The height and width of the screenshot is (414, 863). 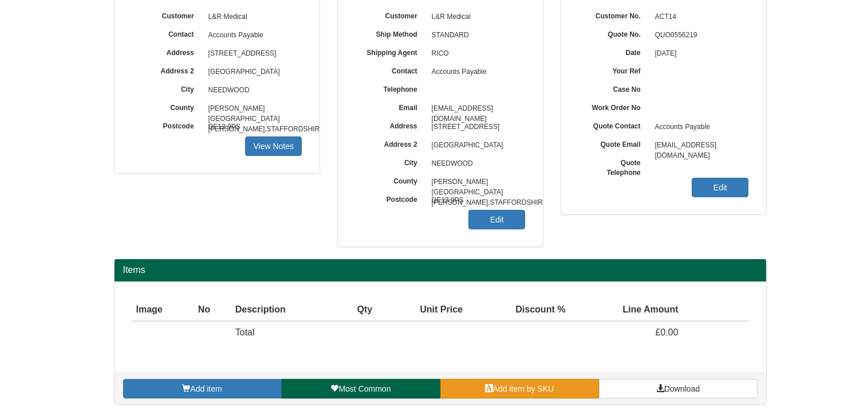 I want to click on label: Case No, so click(x=614, y=88).